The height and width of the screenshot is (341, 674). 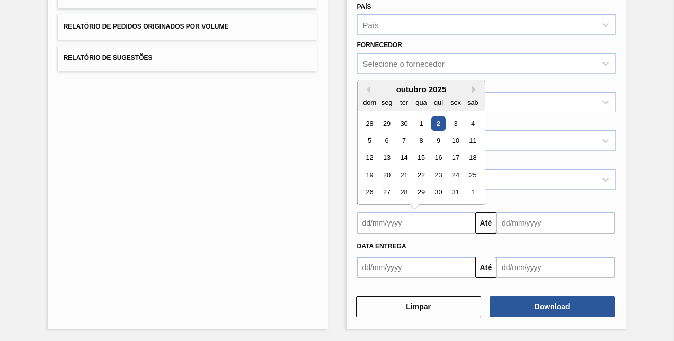 I want to click on button: Next Month, so click(x=476, y=90).